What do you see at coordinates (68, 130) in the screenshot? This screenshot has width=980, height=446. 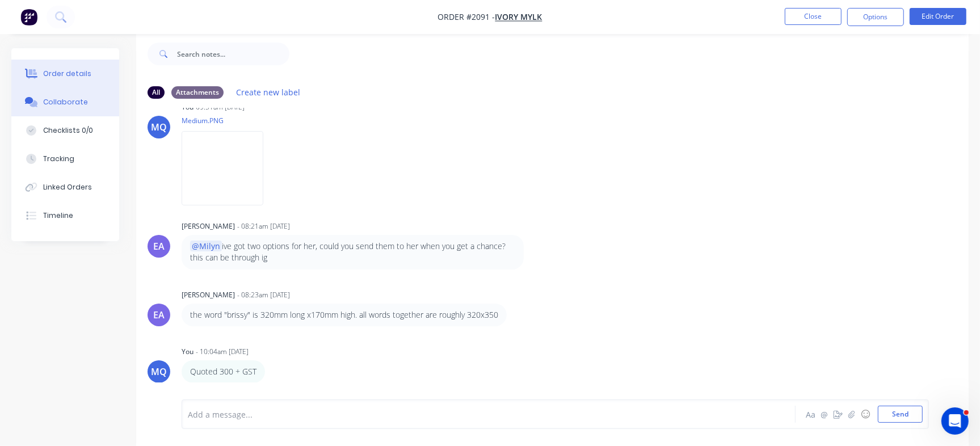 I see `div: Checklists 0/0` at bounding box center [68, 130].